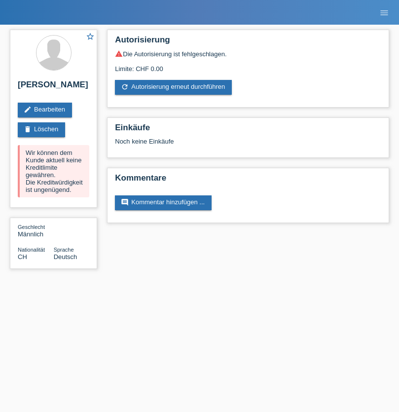 This screenshot has height=412, width=399. I want to click on i: refresh, so click(125, 87).